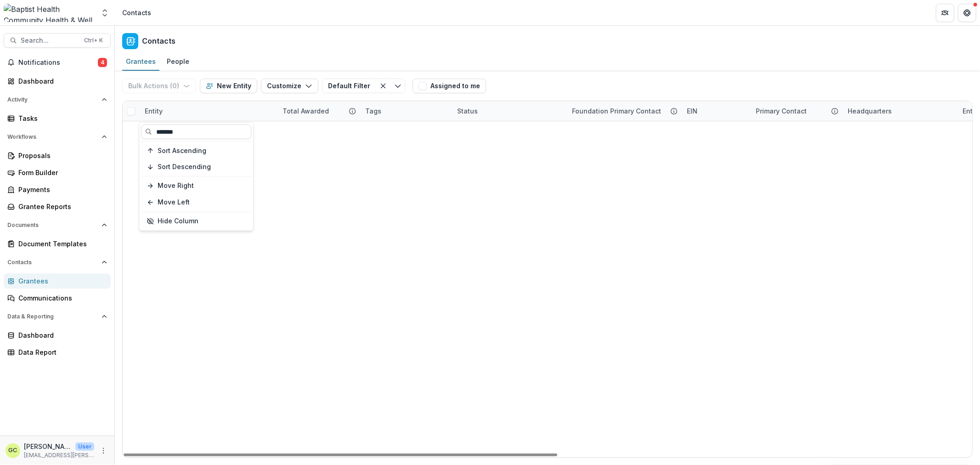 The width and height of the screenshot is (980, 465). I want to click on button: Move Left, so click(196, 202).